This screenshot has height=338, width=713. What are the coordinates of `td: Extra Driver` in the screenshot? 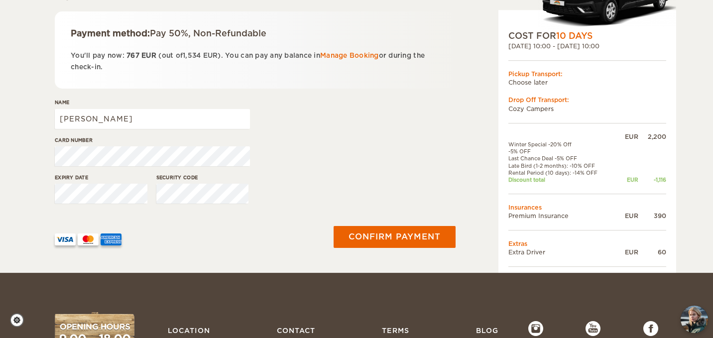 It's located at (562, 252).